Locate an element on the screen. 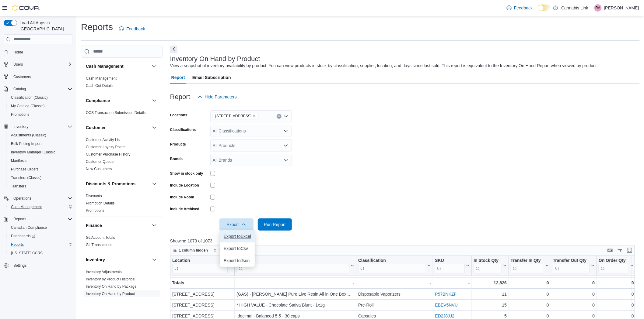  button: Bulk Pricing Import is located at coordinates (40, 144).